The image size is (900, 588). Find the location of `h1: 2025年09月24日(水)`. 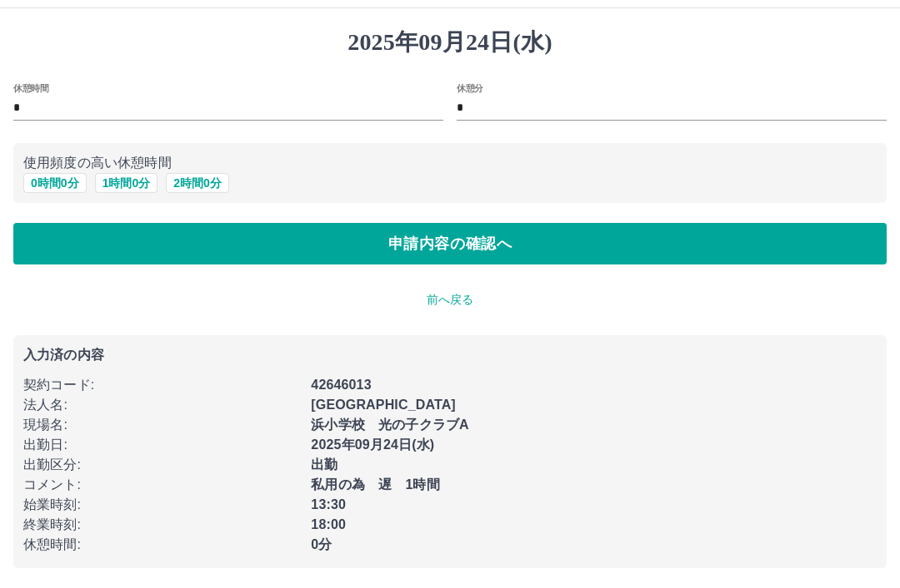

h1: 2025年09月24日(水) is located at coordinates (450, 42).